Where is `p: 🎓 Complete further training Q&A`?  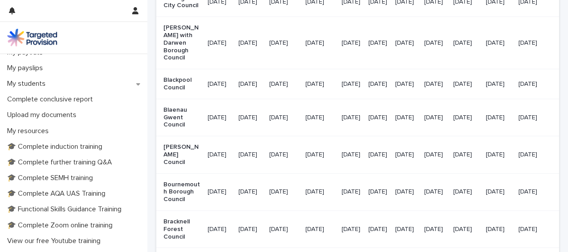 p: 🎓 Complete further training Q&A is located at coordinates (61, 162).